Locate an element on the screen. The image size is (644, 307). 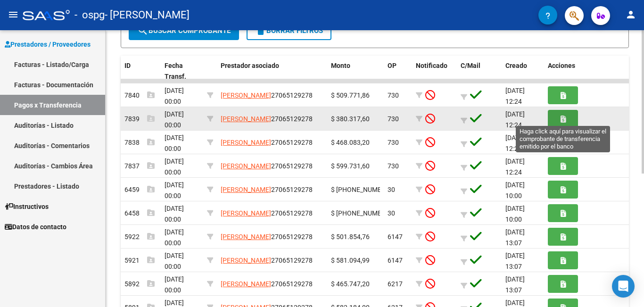
span: Fecha Transf. is located at coordinates (175, 71).